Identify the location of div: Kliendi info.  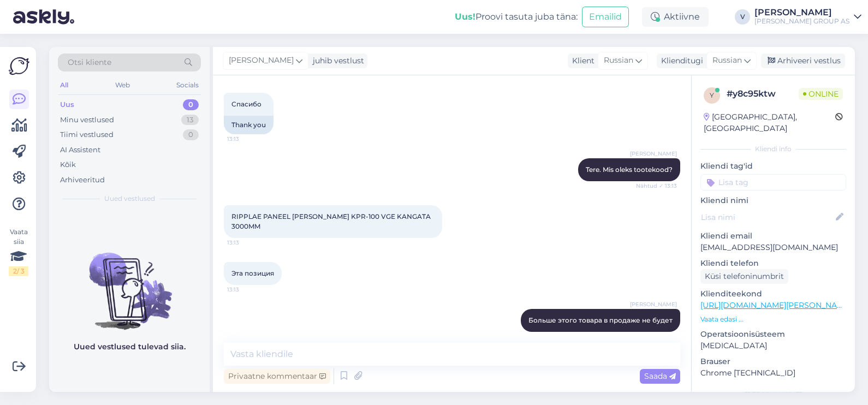
(773, 149).